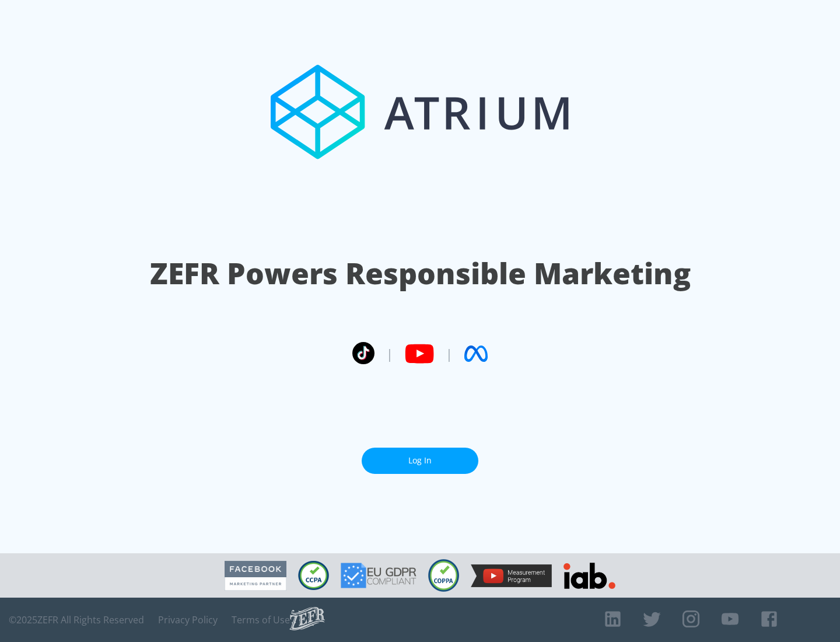  I want to click on img: Facebook Marketing Partner, so click(256, 575).